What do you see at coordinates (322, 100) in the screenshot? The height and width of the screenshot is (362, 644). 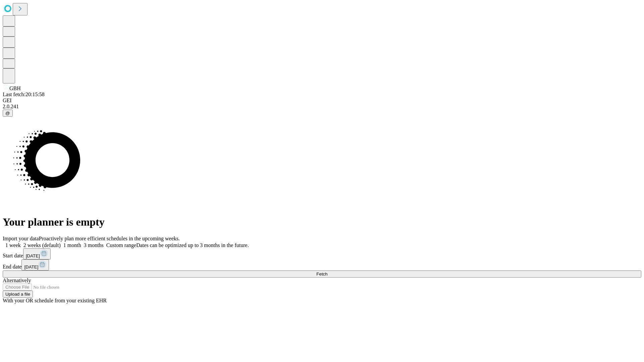 I see `div: GEI` at bounding box center [322, 100].